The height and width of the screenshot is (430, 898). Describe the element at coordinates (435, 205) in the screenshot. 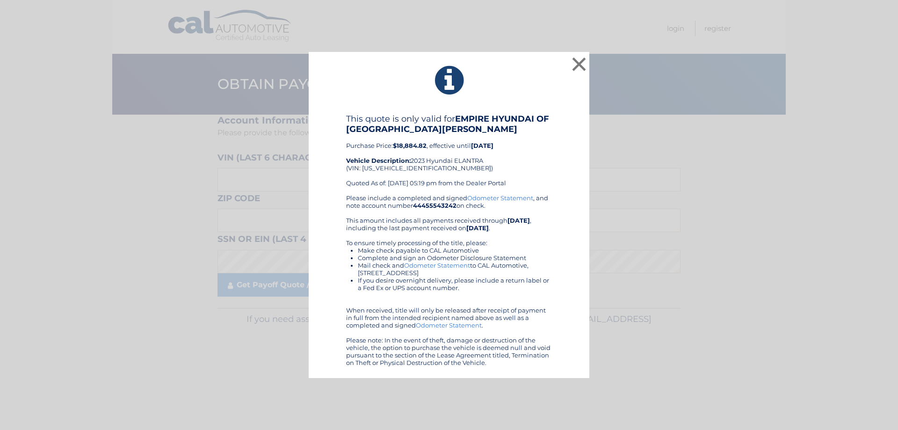

I see `b: 44455543242` at that location.